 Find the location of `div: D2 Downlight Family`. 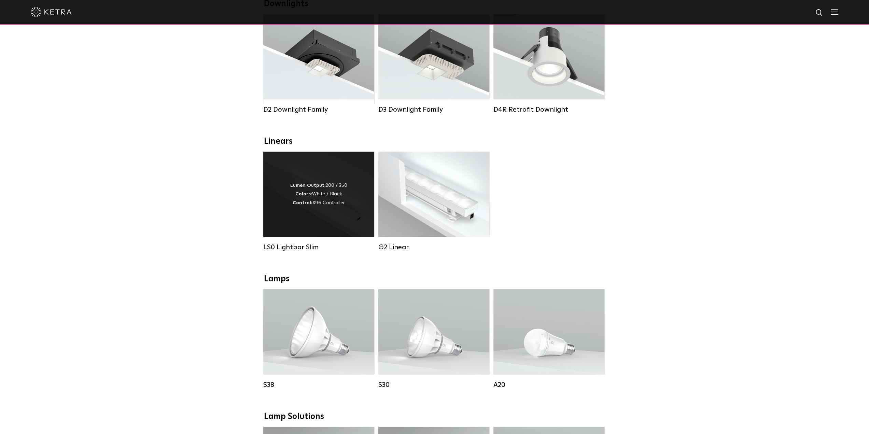

div: D2 Downlight Family is located at coordinates (318, 110).